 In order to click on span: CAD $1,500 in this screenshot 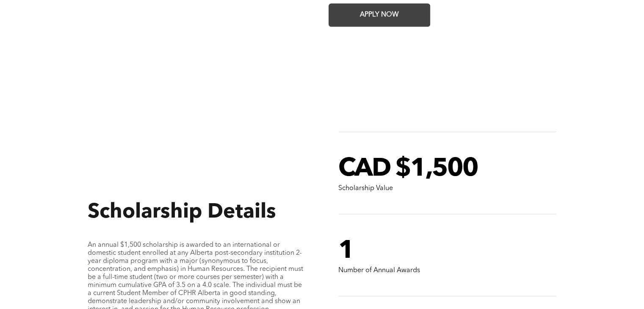, I will do `click(408, 169)`.